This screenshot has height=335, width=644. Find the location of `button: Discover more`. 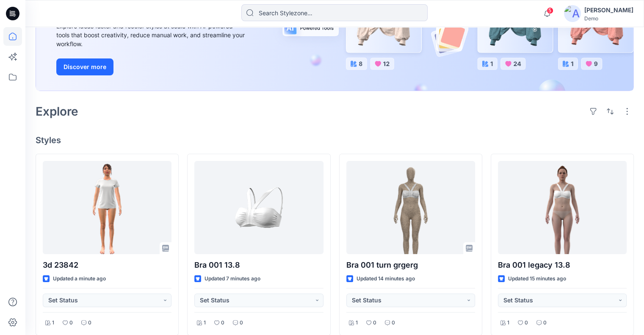

button: Discover more is located at coordinates (85, 67).